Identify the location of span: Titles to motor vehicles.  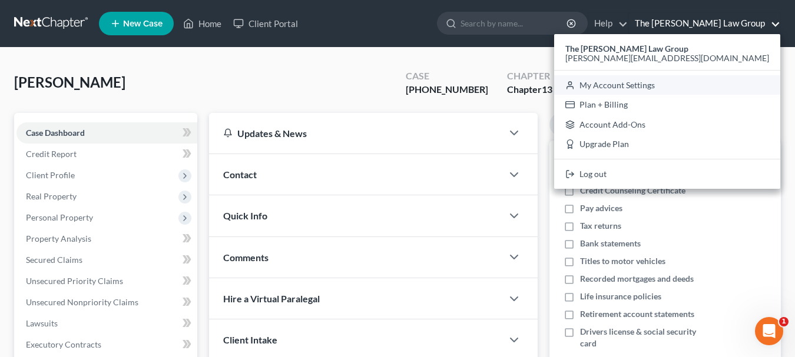
(623, 261).